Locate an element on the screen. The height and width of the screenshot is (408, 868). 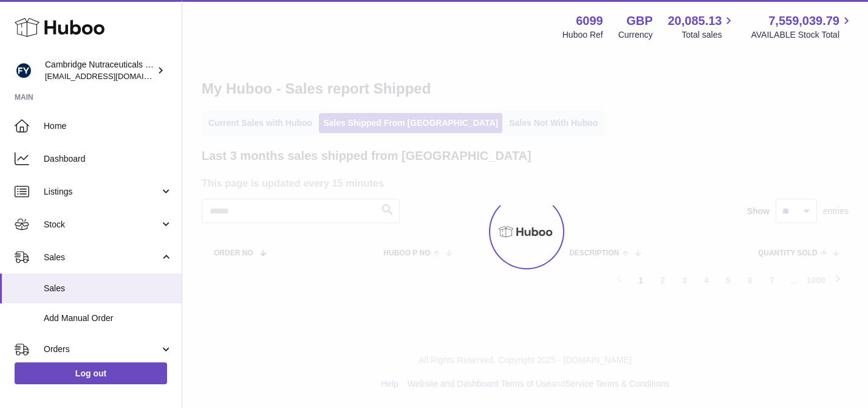
span: Listings is located at coordinates (101, 192).